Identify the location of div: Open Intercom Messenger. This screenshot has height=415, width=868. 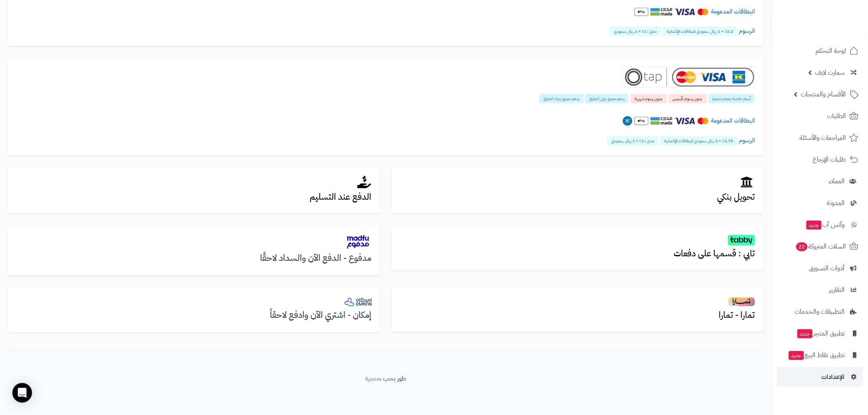
(22, 393).